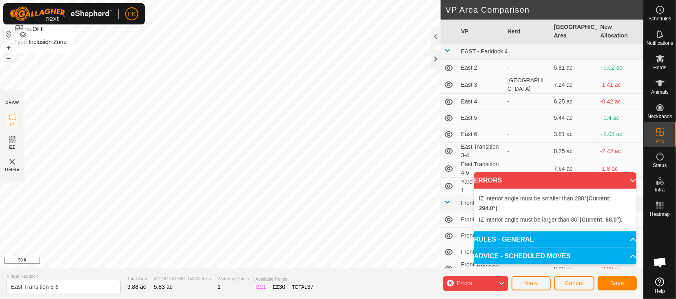  Describe the element at coordinates (574, 135) in the screenshot. I see `td: 3.81 ac` at that location.